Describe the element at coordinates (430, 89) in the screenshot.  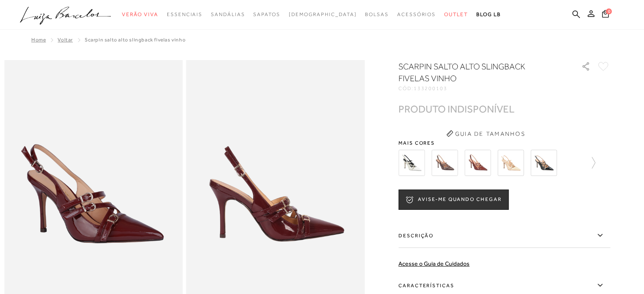
I see `span: 133200103` at that location.